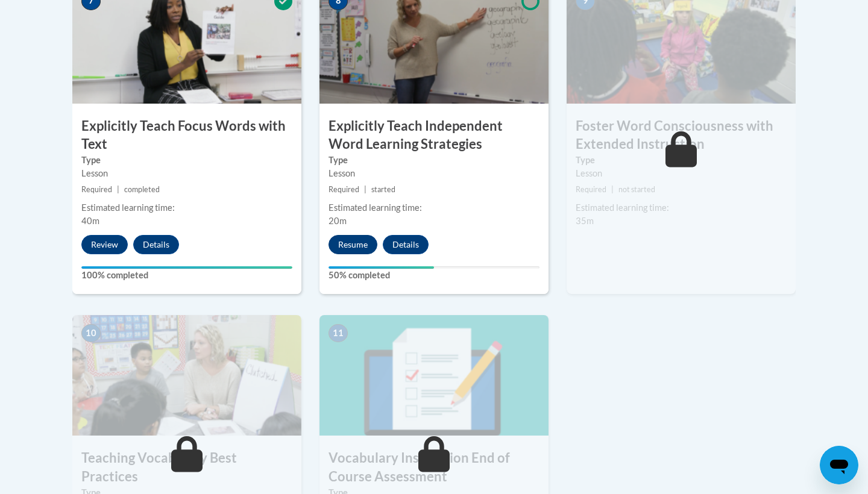  I want to click on h3: Foster Word Consciousness with Extended Instruction, so click(681, 136).